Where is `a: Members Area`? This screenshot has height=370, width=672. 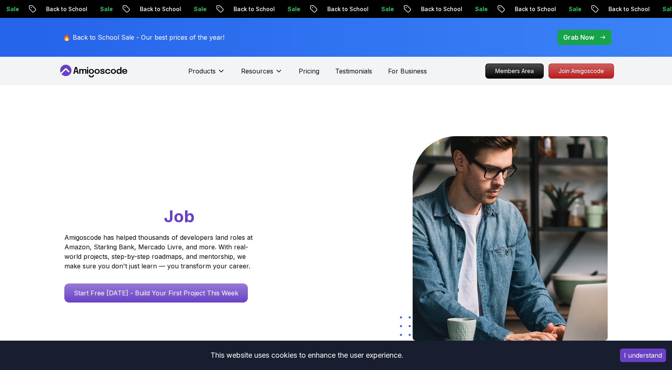 a: Members Area is located at coordinates (514, 71).